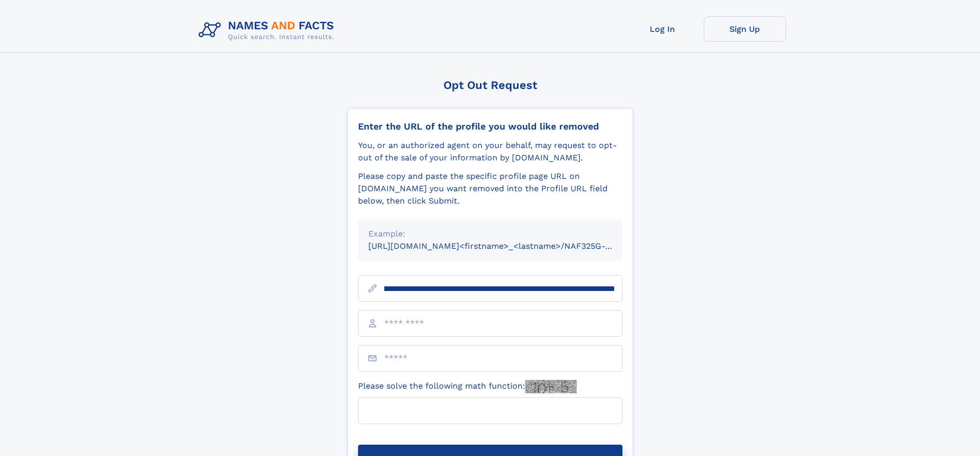  Describe the element at coordinates (490, 234) in the screenshot. I see `div: Example:` at that location.